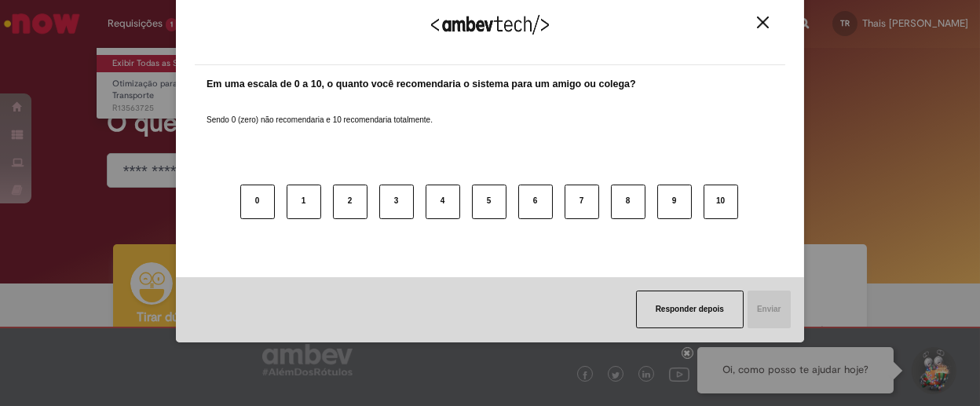 This screenshot has width=980, height=406. Describe the element at coordinates (320, 111) in the screenshot. I see `label: Sendo 0 (zero) não recomendaria e 10 recomendaria totalmente.` at that location.